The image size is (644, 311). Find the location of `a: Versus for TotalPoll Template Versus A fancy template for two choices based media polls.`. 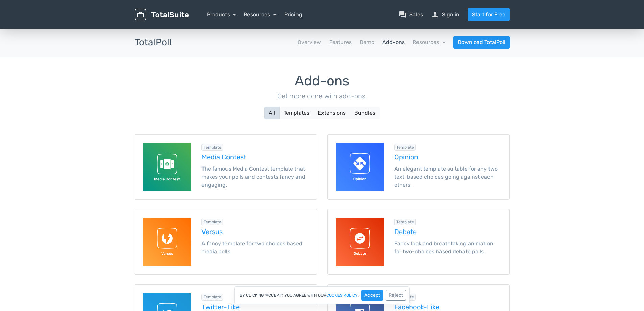

a: Versus for TotalPoll Template Versus A fancy template for two choices based media polls. is located at coordinates (226, 241).